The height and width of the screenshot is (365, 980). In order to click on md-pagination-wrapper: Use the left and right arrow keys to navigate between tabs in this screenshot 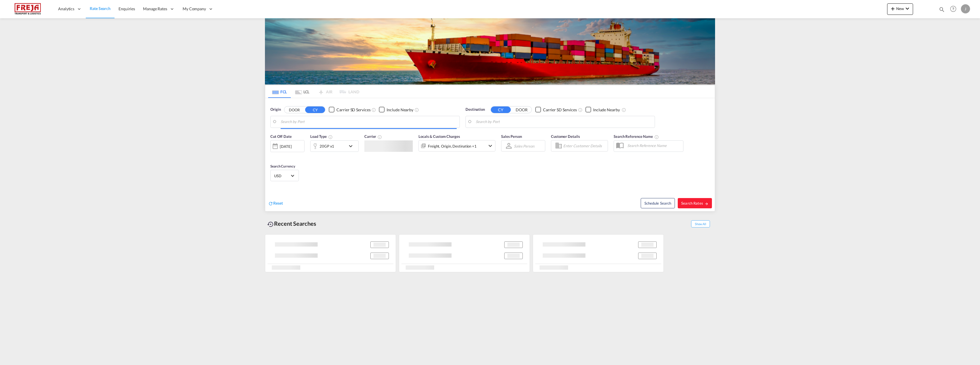, I will do `click(314, 92)`.